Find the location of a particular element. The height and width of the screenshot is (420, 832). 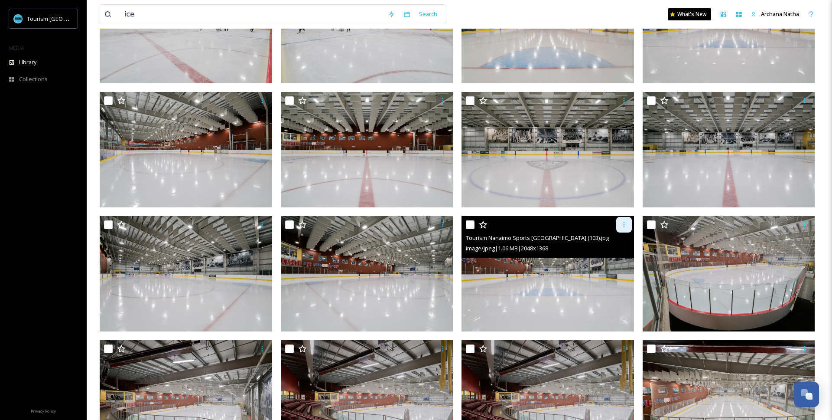

a: Privacy Policy is located at coordinates (43, 410).